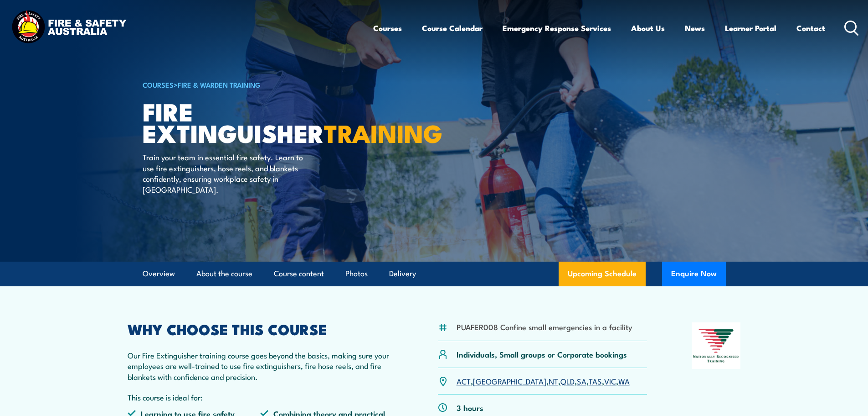  What do you see at coordinates (695, 28) in the screenshot?
I see `a: News` at bounding box center [695, 28].